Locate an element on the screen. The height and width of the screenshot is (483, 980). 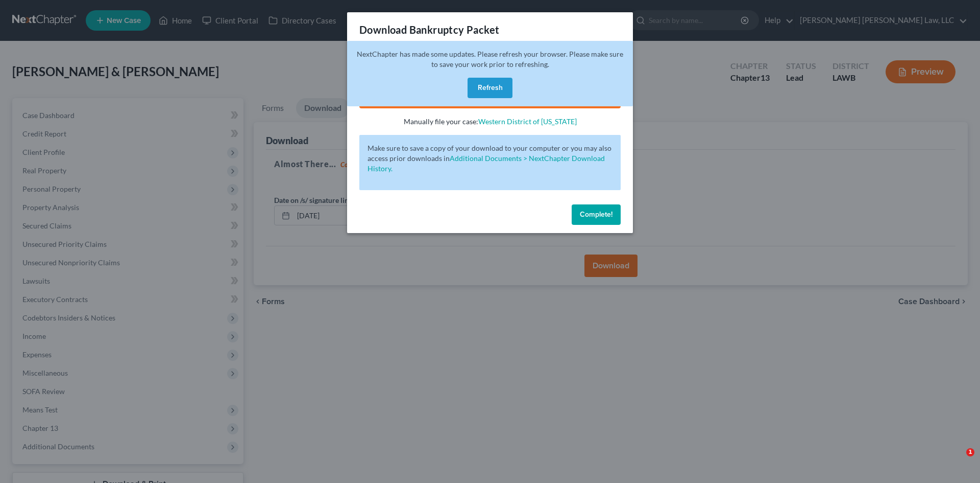
span: NextChapter has made some updates. Please refresh your browser. Please make sure to save your wor... is located at coordinates (490, 58).